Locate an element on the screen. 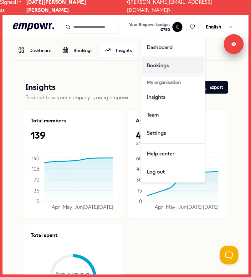 The height and width of the screenshot is (277, 251). a: Insights is located at coordinates (172, 97).